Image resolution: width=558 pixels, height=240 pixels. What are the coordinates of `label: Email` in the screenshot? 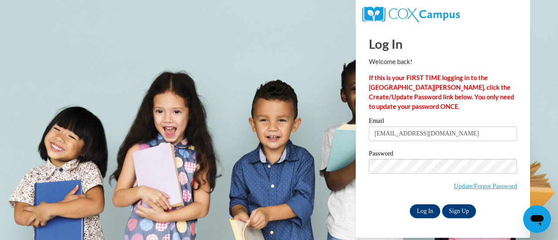 It's located at (443, 122).